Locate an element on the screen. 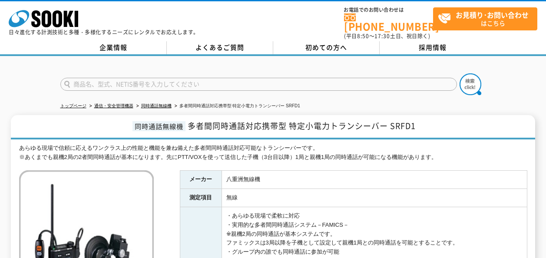  a: 企業情報 is located at coordinates (113, 48).